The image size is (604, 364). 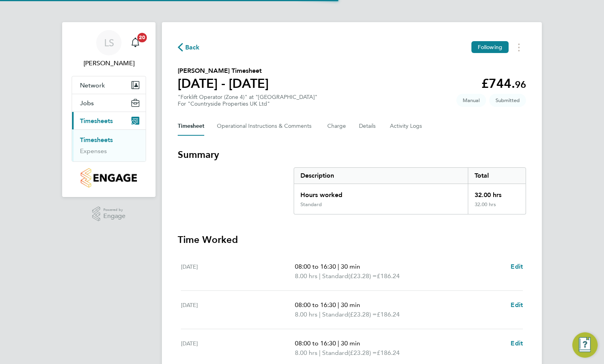 I want to click on button: Following, so click(x=489, y=47).